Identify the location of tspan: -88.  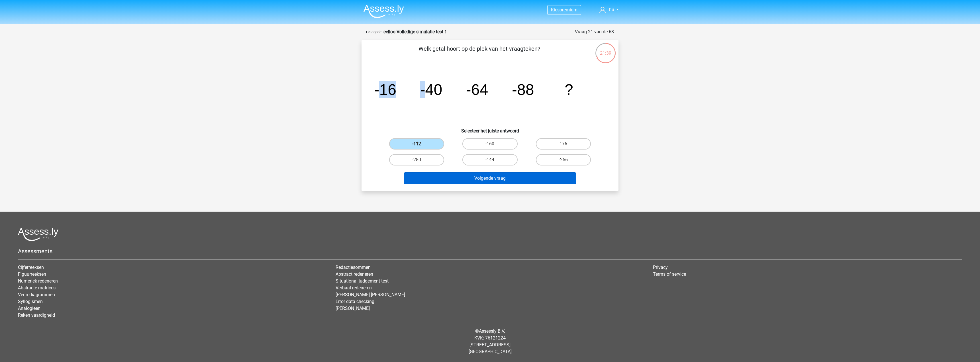
(523, 89).